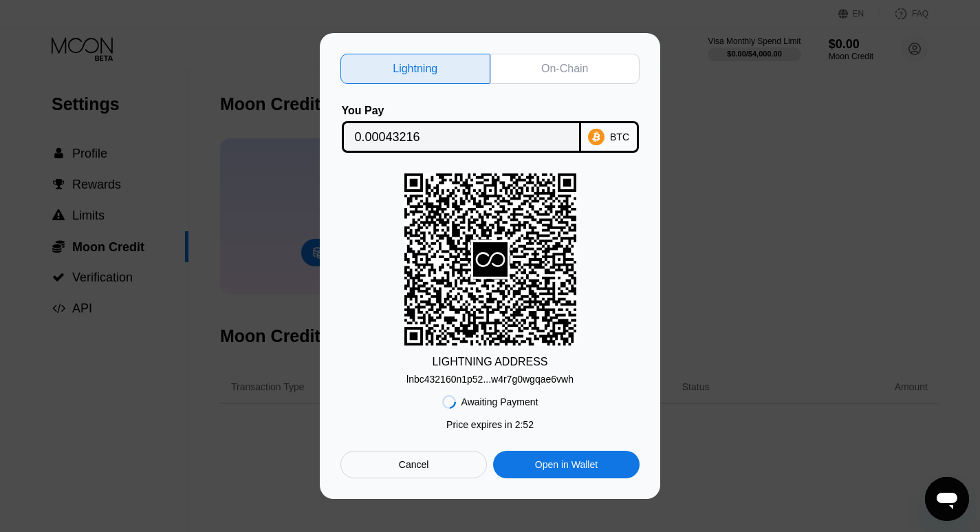  I want to click on div: LIGHTNING ADDRESS, so click(490, 362).